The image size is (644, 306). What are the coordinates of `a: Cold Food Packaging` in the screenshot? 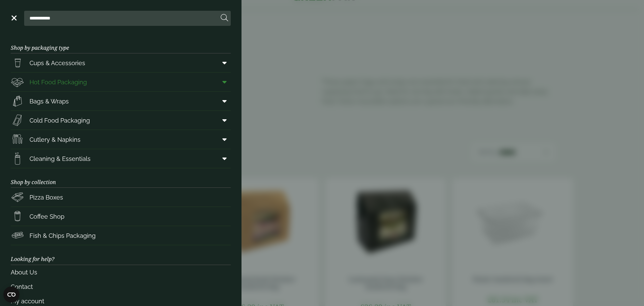 It's located at (121, 120).